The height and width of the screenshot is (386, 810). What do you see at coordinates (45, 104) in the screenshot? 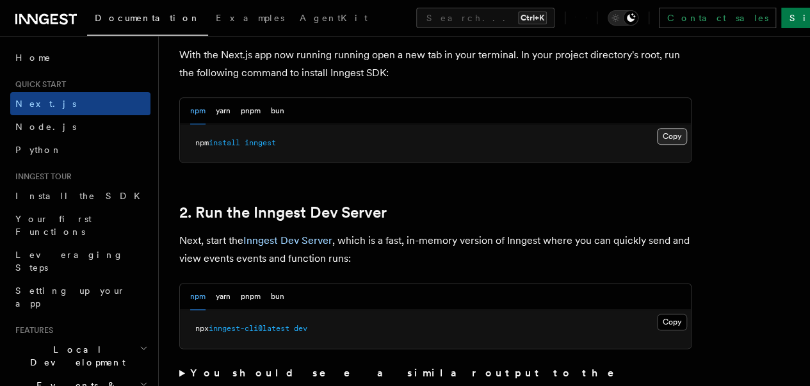
I see `span: Next.js` at bounding box center [45, 104].